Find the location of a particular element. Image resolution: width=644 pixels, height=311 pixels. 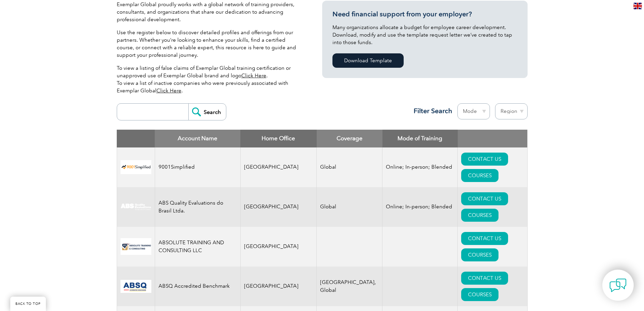

th: Home Office: activate to sort column ascending is located at coordinates (278, 138).